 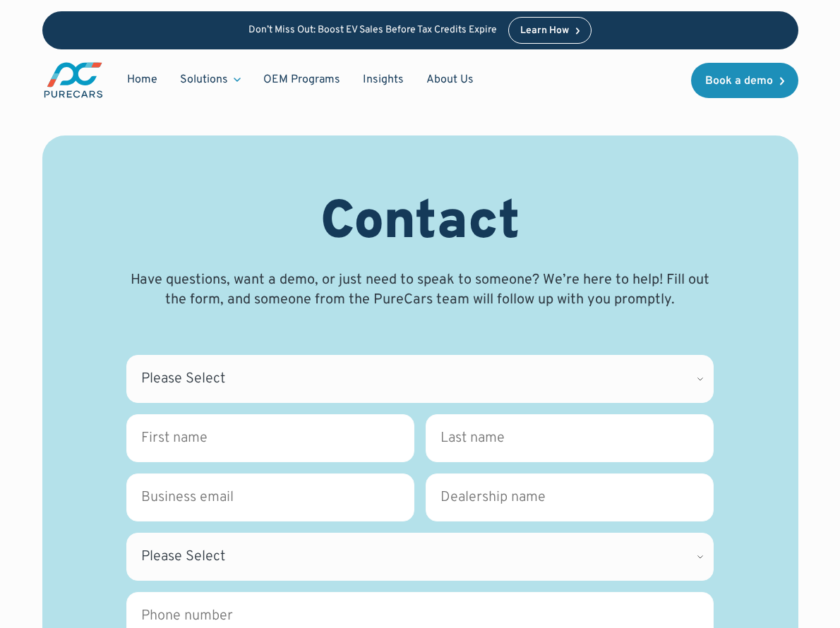 I want to click on a: Learn How, so click(x=550, y=30).